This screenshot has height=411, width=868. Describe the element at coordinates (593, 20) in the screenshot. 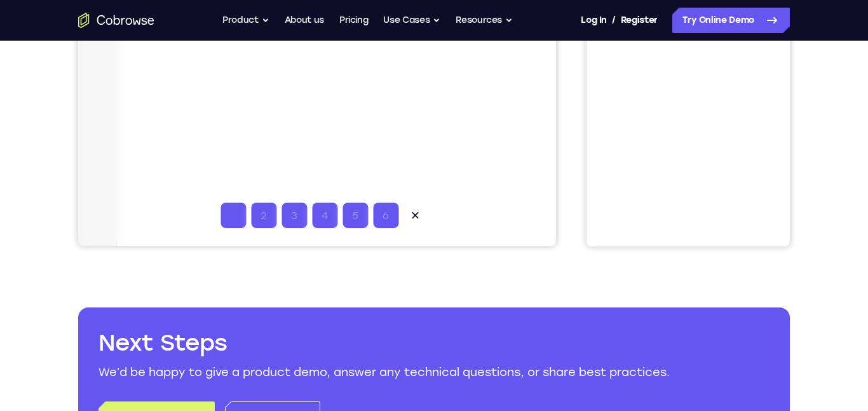

I see `a: Log In` at that location.